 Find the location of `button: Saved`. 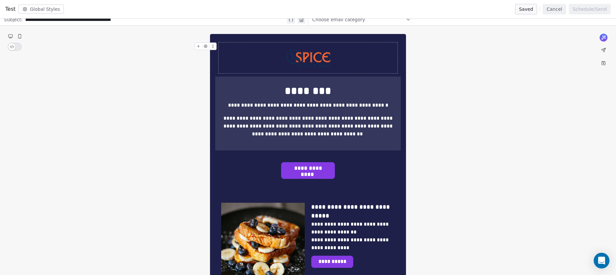

button: Saved is located at coordinates (526, 9).